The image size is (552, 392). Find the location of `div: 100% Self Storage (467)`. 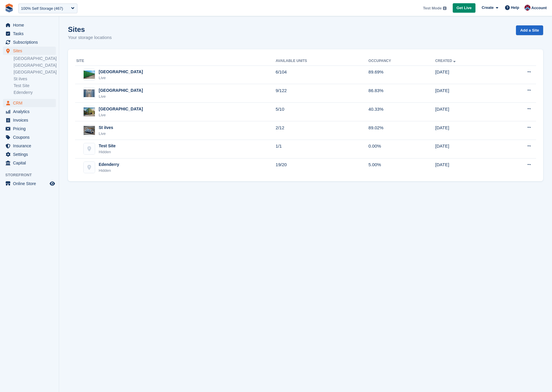

div: 100% Self Storage (467) is located at coordinates (42, 8).